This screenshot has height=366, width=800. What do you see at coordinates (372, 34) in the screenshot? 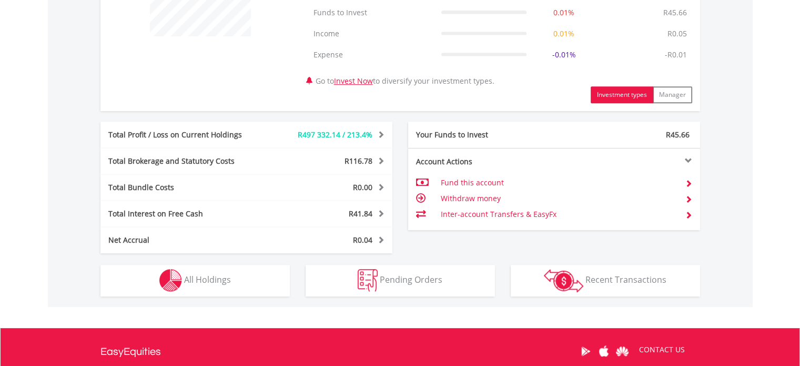
I see `td: Income` at bounding box center [372, 34].